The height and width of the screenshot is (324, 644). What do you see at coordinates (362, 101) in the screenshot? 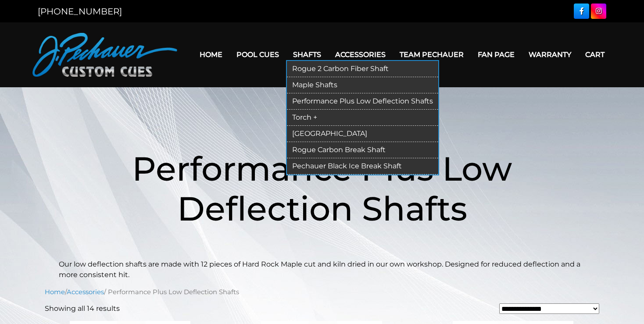
I see `a: Performance Plus Low Deflection Shafts` at bounding box center [362, 101].